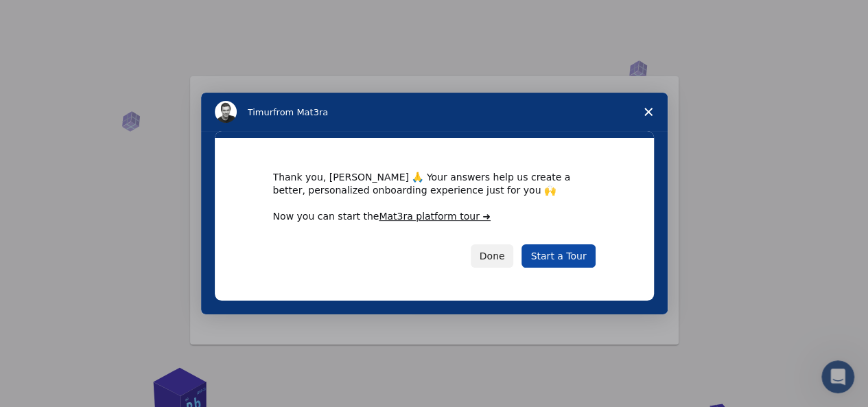 The image size is (868, 407). Describe the element at coordinates (492, 256) in the screenshot. I see `button: Done` at that location.